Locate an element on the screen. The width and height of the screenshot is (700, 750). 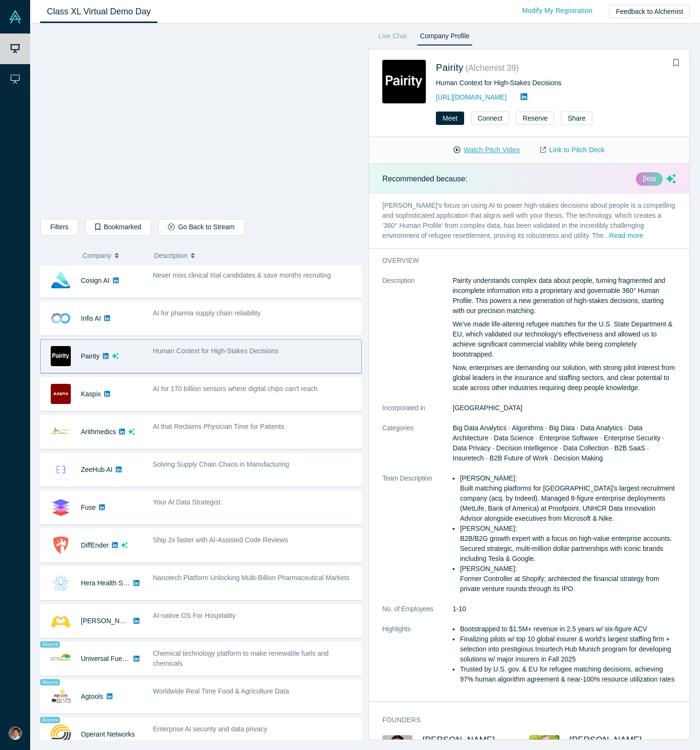
button: Watch Pitch Video is located at coordinates (486, 150).